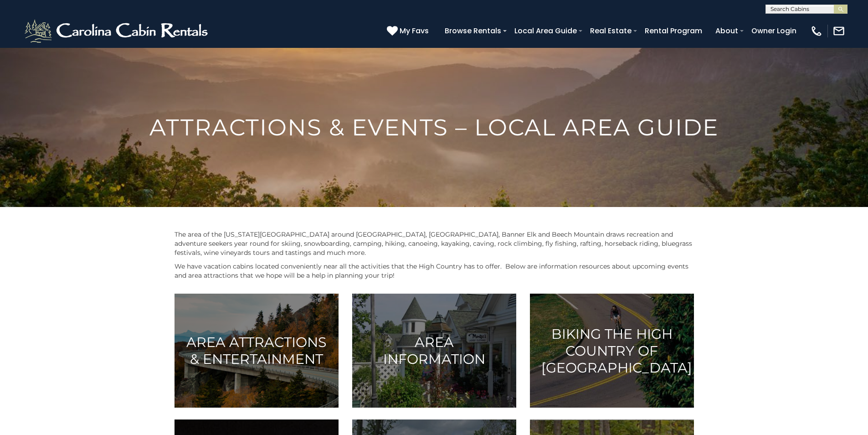  I want to click on img: mail-regular-white.png, so click(839, 31).